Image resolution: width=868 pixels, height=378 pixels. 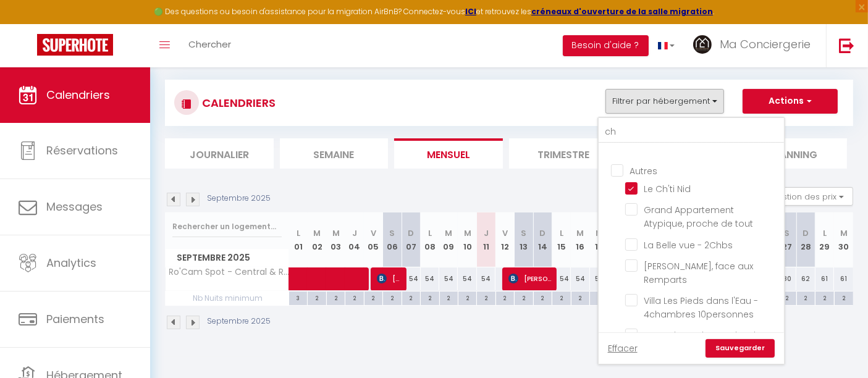 What do you see at coordinates (740, 348) in the screenshot?
I see `a: Sauvegarder` at bounding box center [740, 348].